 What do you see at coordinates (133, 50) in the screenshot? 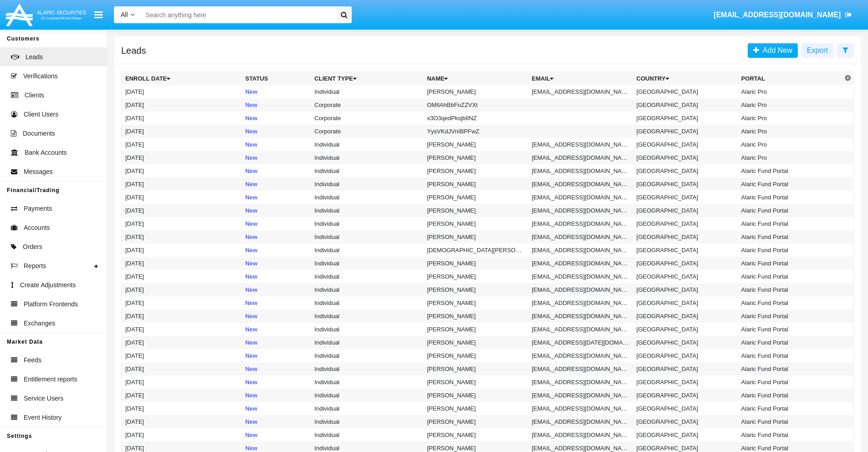
I see `h5: Leads` at bounding box center [133, 50].